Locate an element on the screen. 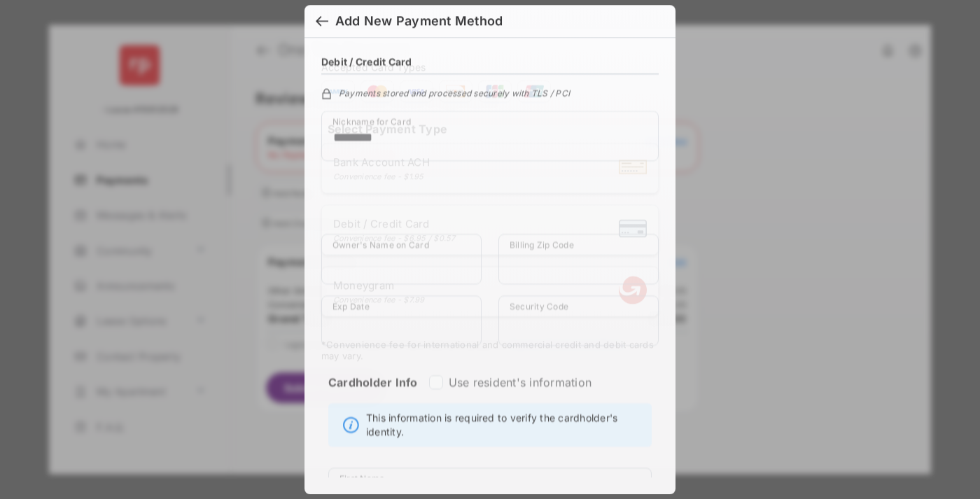  div: Payments stored and processed securely with TLS / PCI is located at coordinates (490, 92).